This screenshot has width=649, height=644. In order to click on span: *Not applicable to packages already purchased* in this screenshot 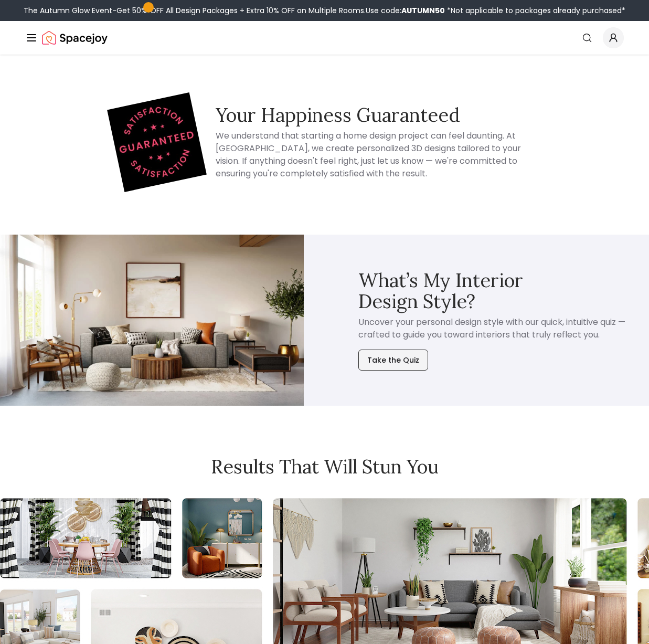, I will do `click(535, 10)`.